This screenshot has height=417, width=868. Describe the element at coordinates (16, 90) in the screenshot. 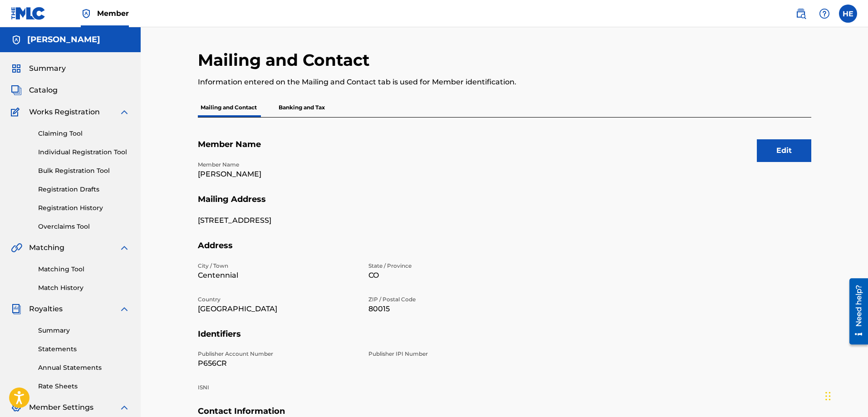

I see `img: Catalog` at that location.